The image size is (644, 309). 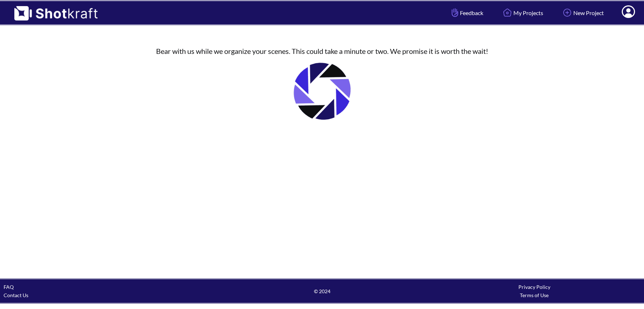 What do you see at coordinates (522, 12) in the screenshot?
I see `a: My Projects` at bounding box center [522, 12].